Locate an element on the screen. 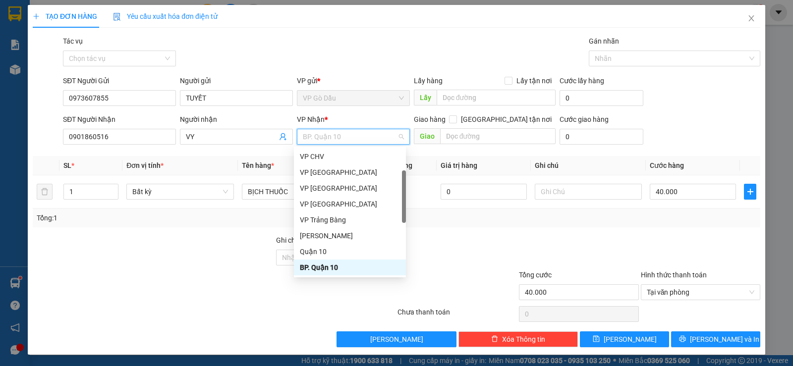 The image size is (793, 366). span: VPGD1508250010 is located at coordinates (77, 66).